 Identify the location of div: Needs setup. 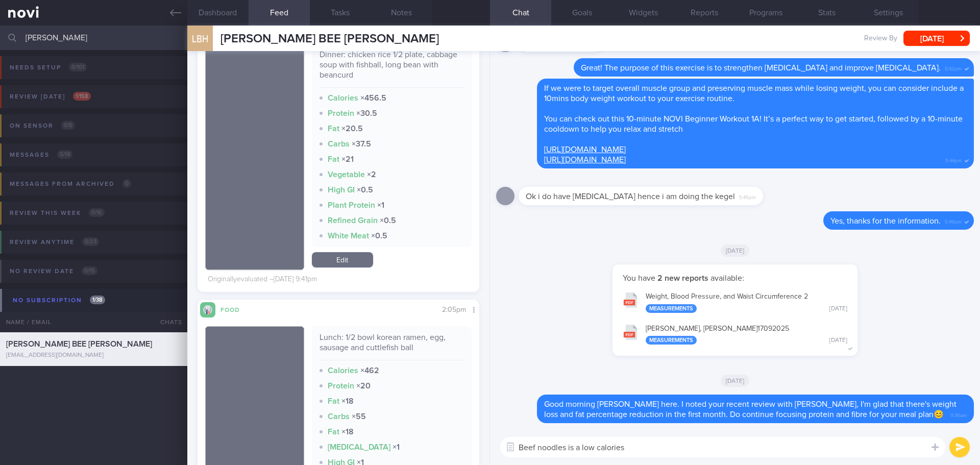
(48, 67).